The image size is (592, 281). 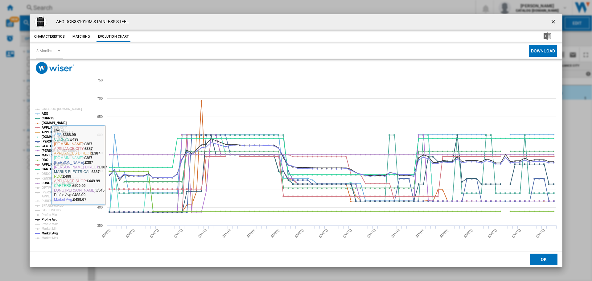 I want to click on tspan: SPARKWORLD, so click(x=52, y=205).